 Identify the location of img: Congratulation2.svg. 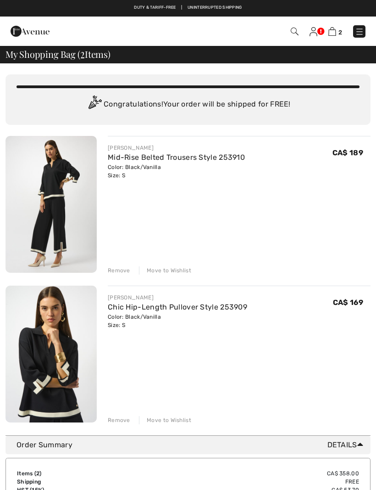
(95, 105).